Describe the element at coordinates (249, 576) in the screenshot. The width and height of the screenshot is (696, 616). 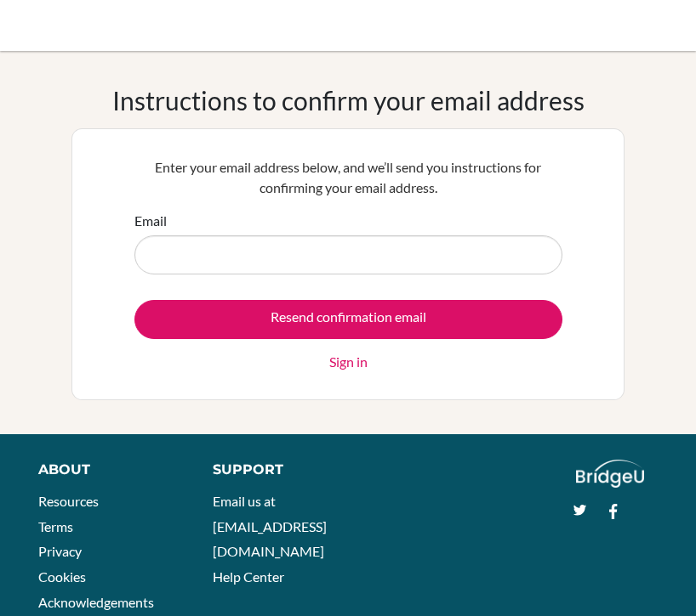
I see `a: Help Center` at that location.